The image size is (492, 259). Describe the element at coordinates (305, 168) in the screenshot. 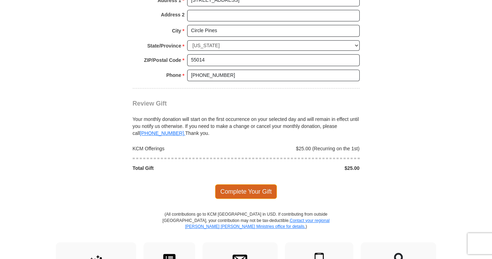

I see `div: $25.00` at that location.